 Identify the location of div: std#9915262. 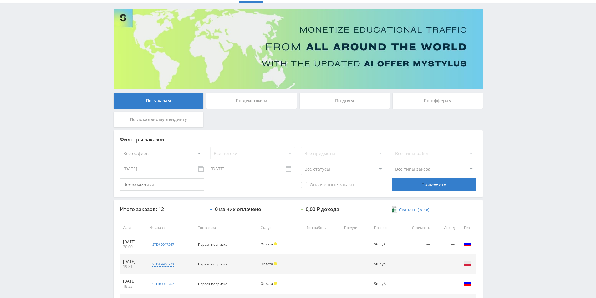
(163, 284).